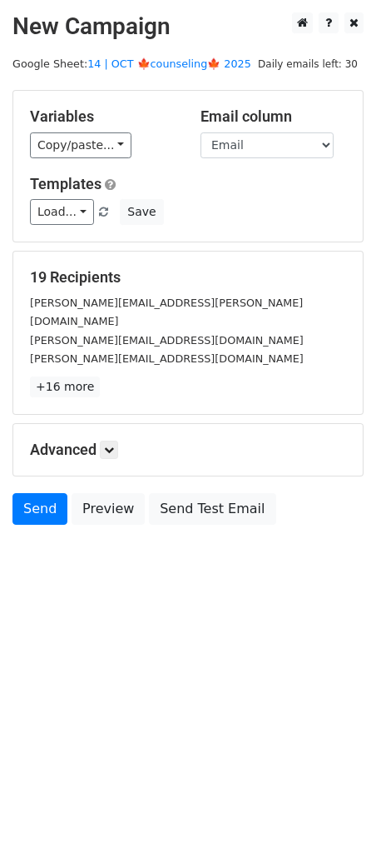  I want to click on h5: Variables, so click(103, 117).